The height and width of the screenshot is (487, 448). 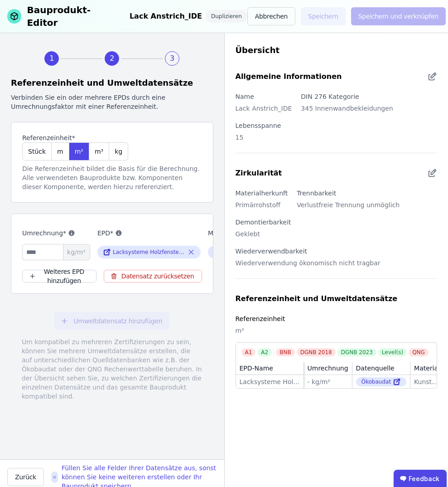 I want to click on div: Um kompatibel zu mehreren Zertifizierungen zu sein, können Sie mehrere Umweltdatensätze erstellen..., so click(x=112, y=369).